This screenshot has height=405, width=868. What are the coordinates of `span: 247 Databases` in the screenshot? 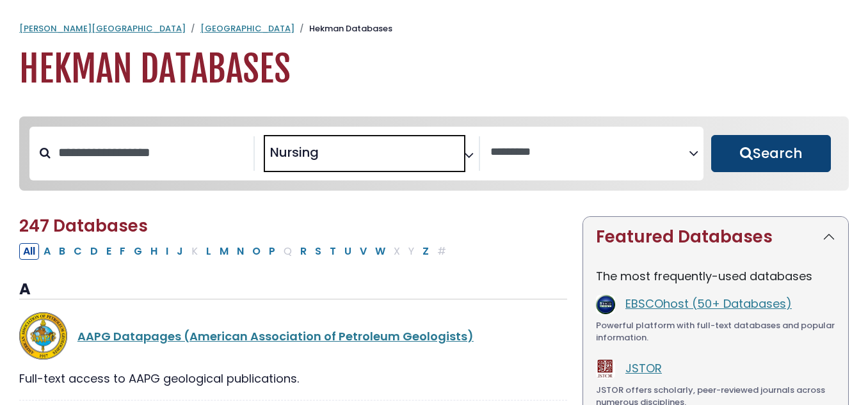 It's located at (83, 226).